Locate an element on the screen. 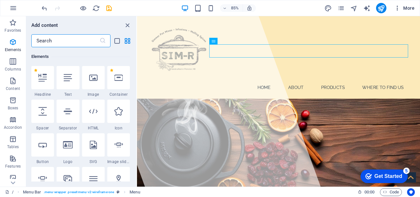 This screenshot has height=197, width=420. span: Icon is located at coordinates (119, 128).